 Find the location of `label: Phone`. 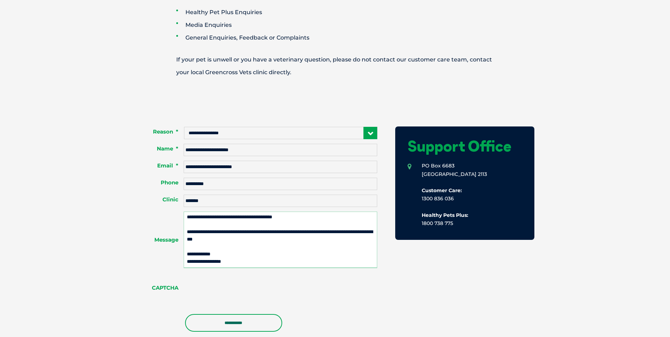

label: Phone is located at coordinates (160, 183).